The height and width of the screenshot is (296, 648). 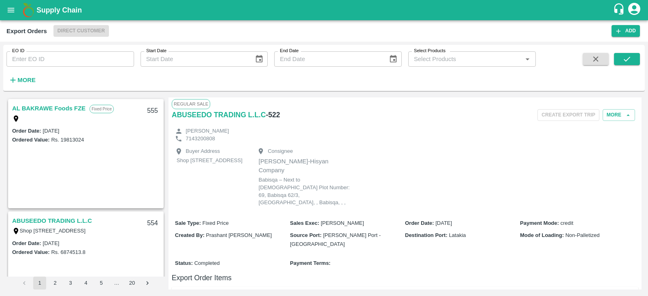 What do you see at coordinates (426, 235) in the screenshot?
I see `b: Destination Port :` at bounding box center [426, 235].